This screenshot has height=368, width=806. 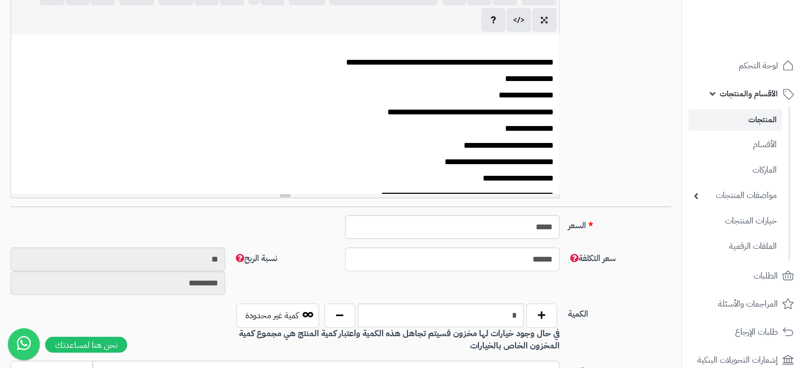 What do you see at coordinates (748, 304) in the screenshot?
I see `span: المراجعات والأسئلة` at bounding box center [748, 304].